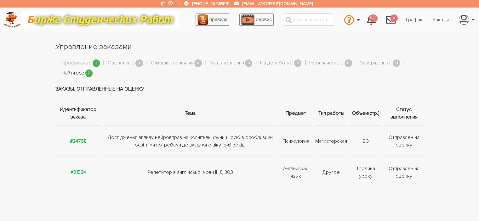 Image resolution: width=479 pixels, height=221 pixels. I want to click on a: На доработке, so click(276, 63).